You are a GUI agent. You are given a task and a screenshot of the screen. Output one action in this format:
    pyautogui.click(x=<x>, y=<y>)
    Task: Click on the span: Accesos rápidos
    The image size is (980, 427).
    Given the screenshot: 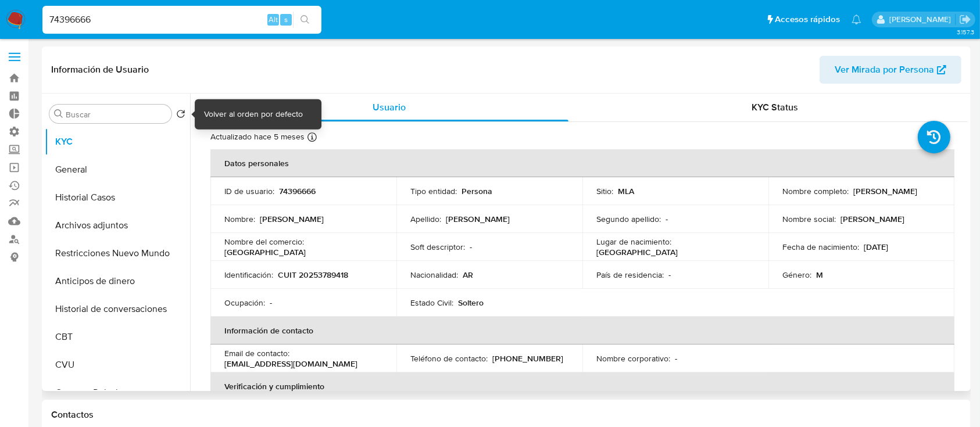 What is the action you would take?
    pyautogui.click(x=807, y=19)
    